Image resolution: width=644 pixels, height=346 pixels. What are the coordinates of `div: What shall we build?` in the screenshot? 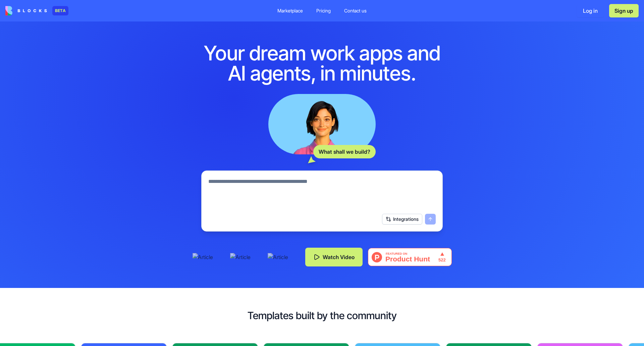 It's located at (344, 152).